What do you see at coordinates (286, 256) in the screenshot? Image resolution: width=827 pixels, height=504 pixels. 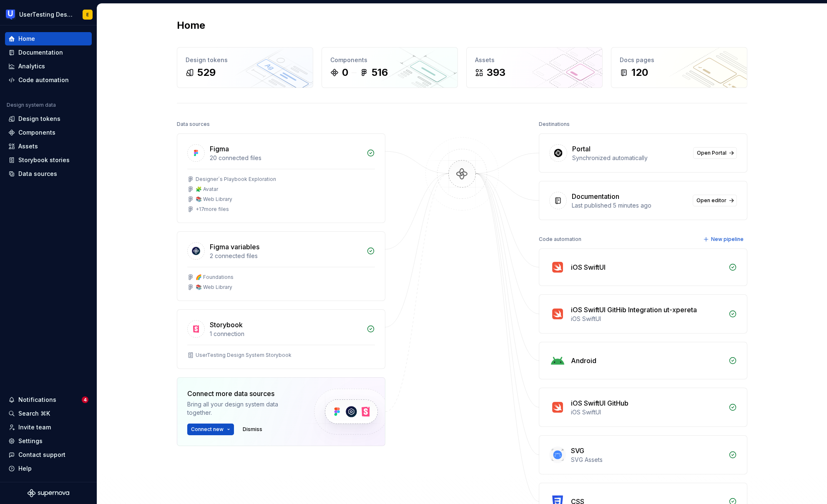 I see `div: 2 connected files` at bounding box center [286, 256].